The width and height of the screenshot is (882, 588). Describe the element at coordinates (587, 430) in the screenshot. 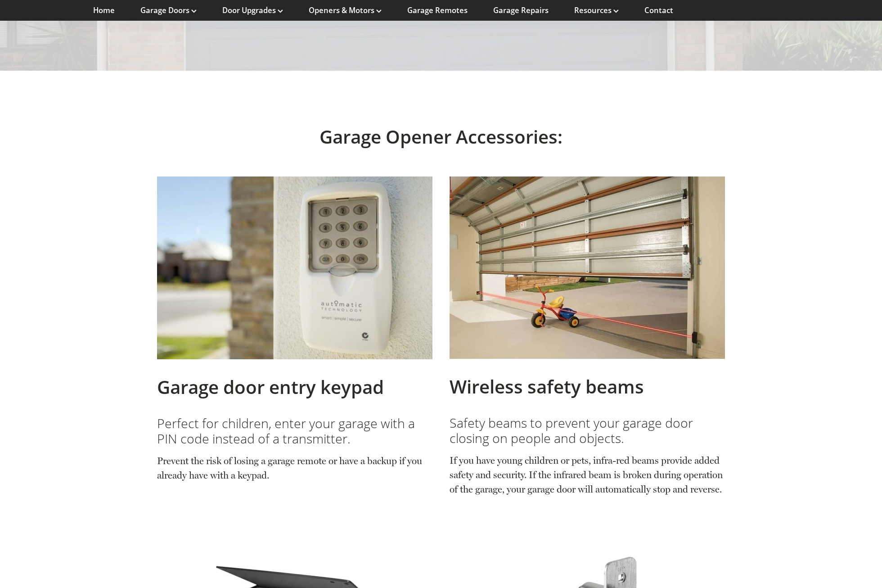

I see `h3: Safety beams to prevent your garage door closing on people and objects.` at that location.